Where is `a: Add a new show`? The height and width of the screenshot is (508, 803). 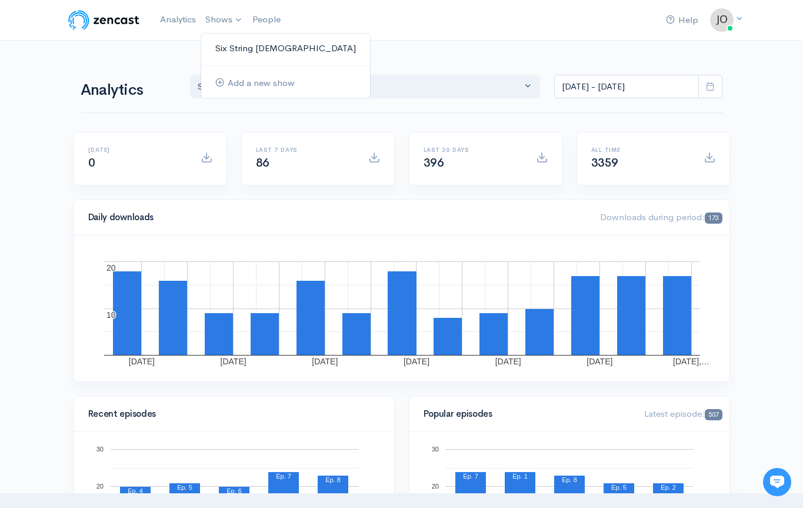
a: Add a new show is located at coordinates (285, 83).